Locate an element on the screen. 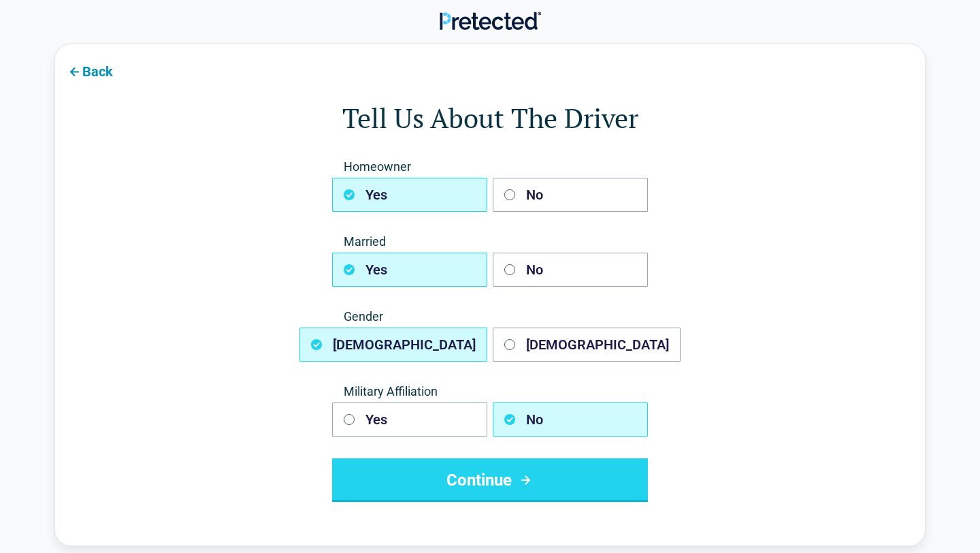 Image resolution: width=980 pixels, height=553 pixels. button: Continue is located at coordinates (490, 480).